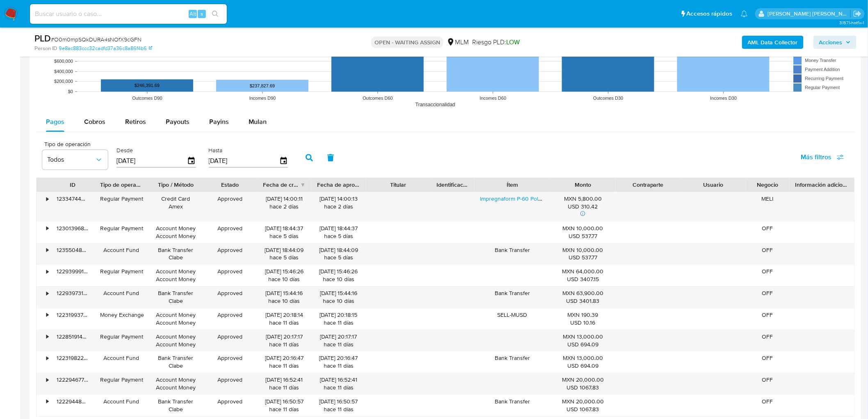  I want to click on div: MLM, so click(458, 43).